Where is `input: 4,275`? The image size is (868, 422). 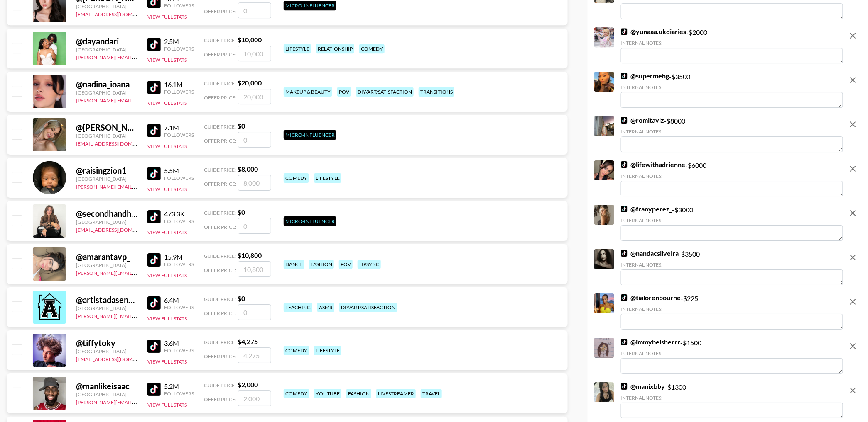
input: 4,275 is located at coordinates (254, 355).